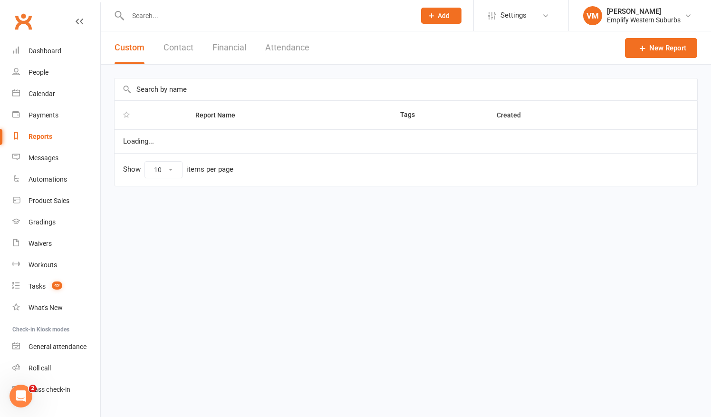 This screenshot has height=417, width=711. Describe the element at coordinates (440, 115) in the screenshot. I see `th: Tags` at that location.